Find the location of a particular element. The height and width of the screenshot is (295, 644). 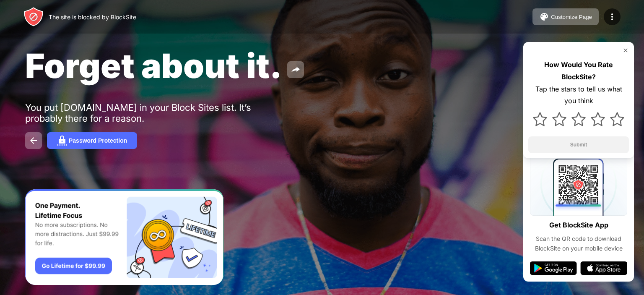

img: header-logo.svg is located at coordinates (34, 17).